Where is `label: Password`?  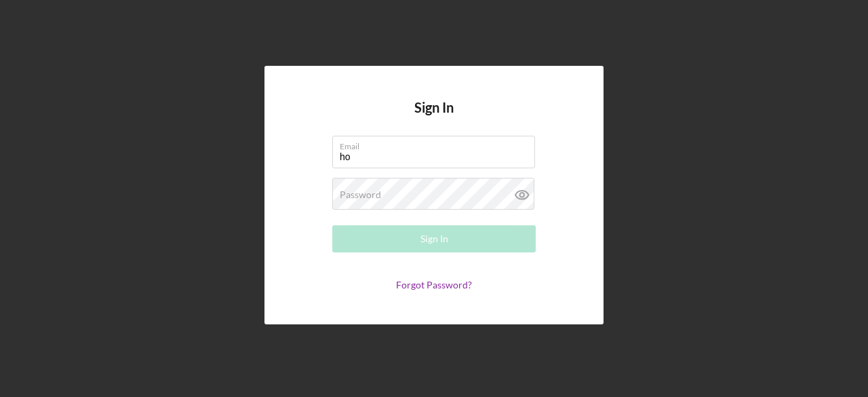 label: Password is located at coordinates (360, 195).